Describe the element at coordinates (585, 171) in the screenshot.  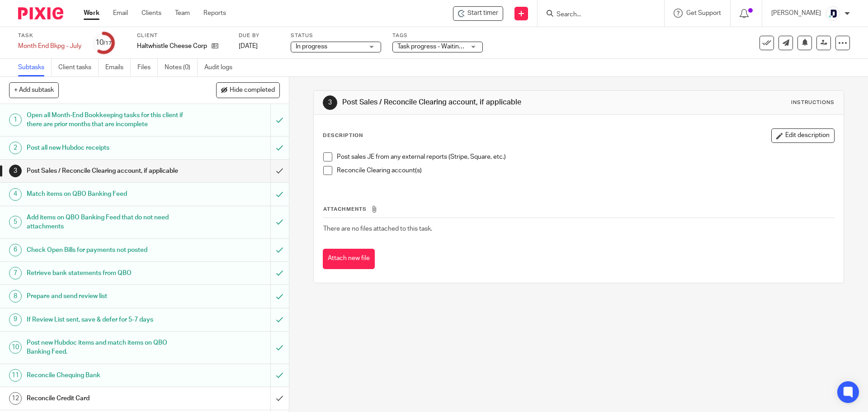
I see `p: Reconcile Clearing account(s)` at that location.